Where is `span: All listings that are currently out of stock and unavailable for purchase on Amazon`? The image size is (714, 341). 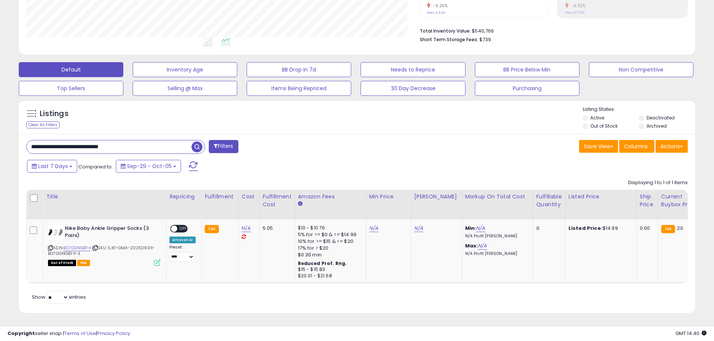 span: All listings that are currently out of stock and unavailable for purchase on Amazon is located at coordinates (62, 263).